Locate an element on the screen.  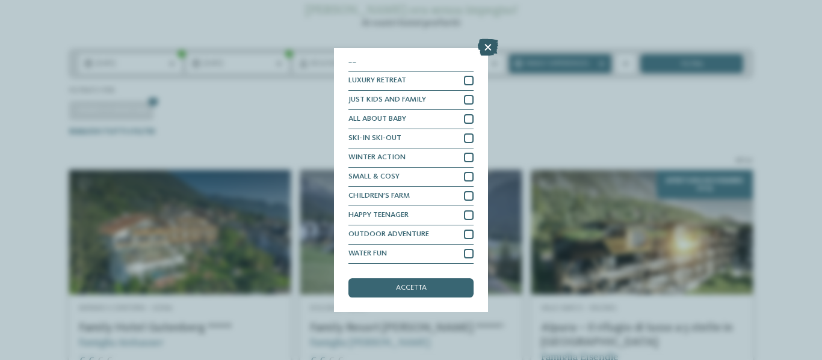
span: accetta is located at coordinates (411, 288).